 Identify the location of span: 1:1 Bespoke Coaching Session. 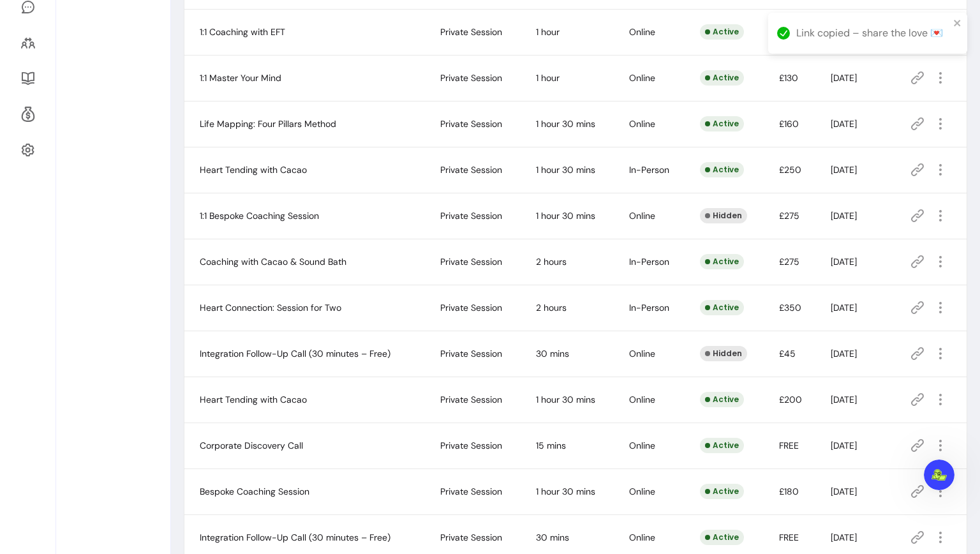
(259, 216).